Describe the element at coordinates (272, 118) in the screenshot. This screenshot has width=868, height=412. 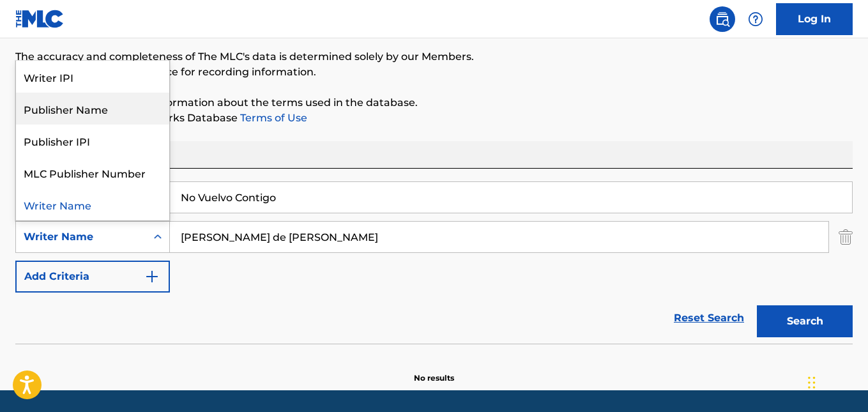
I see `a: Terms of Use` at that location.